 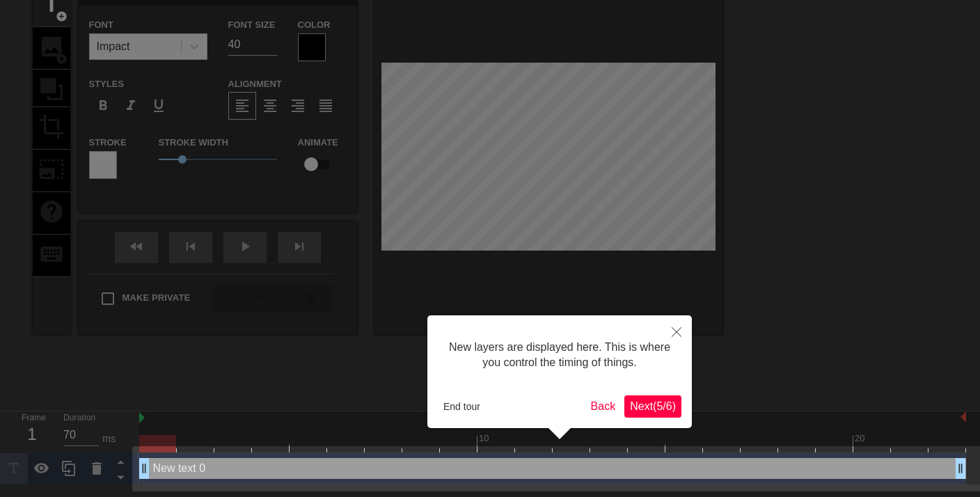 I want to click on span: Next ( 5 / 6 ), so click(x=653, y=406).